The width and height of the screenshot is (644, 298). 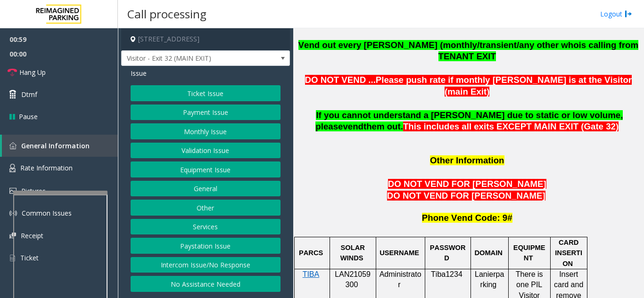 I want to click on button: Other, so click(x=206, y=208).